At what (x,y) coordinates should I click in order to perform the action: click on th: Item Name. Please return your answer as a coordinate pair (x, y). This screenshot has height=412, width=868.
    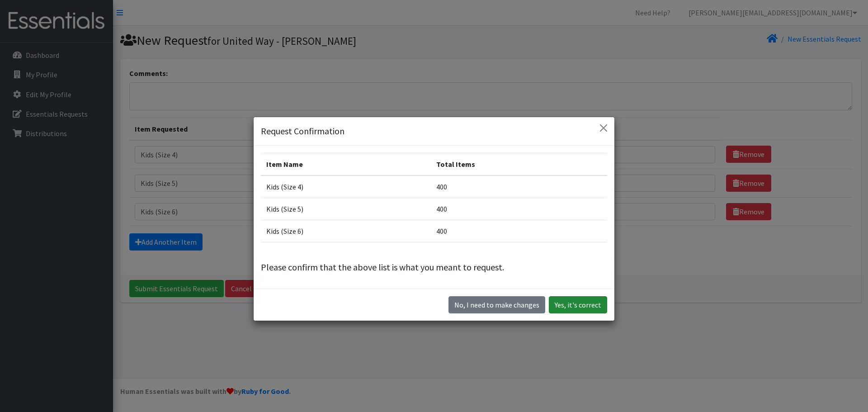
    Looking at the image, I should click on (346, 164).